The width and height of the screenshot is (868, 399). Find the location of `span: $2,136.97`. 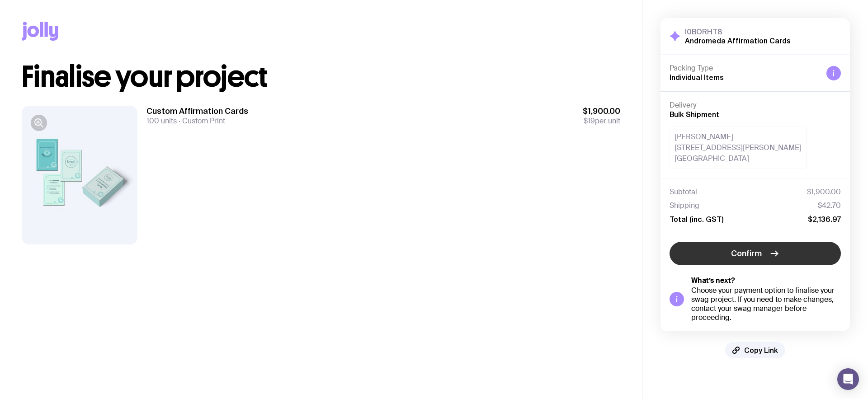

span: $2,136.97 is located at coordinates (825, 219).